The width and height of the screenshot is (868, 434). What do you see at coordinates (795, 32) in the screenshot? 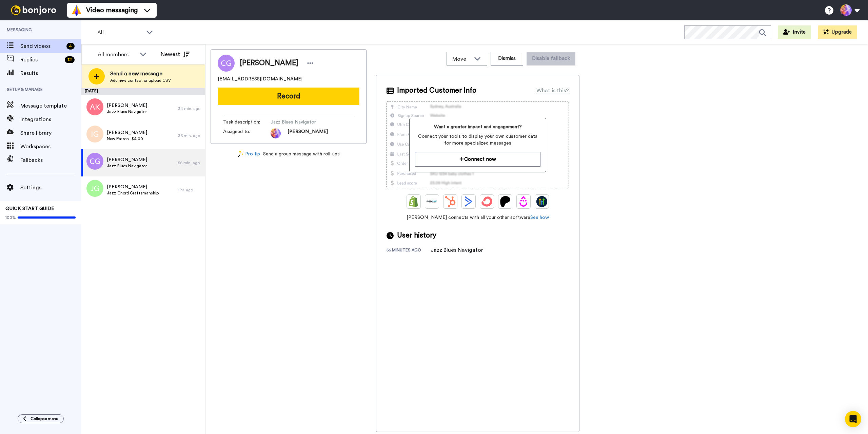
I see `a: Invite` at bounding box center [795, 32].